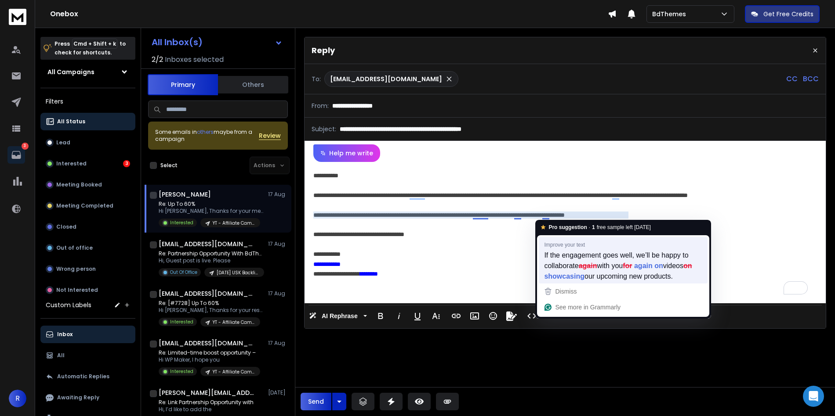 This screenshot has width=835, height=416. What do you see at coordinates (813, 397) in the screenshot?
I see `div: Open Intercom Messenger` at bounding box center [813, 397].